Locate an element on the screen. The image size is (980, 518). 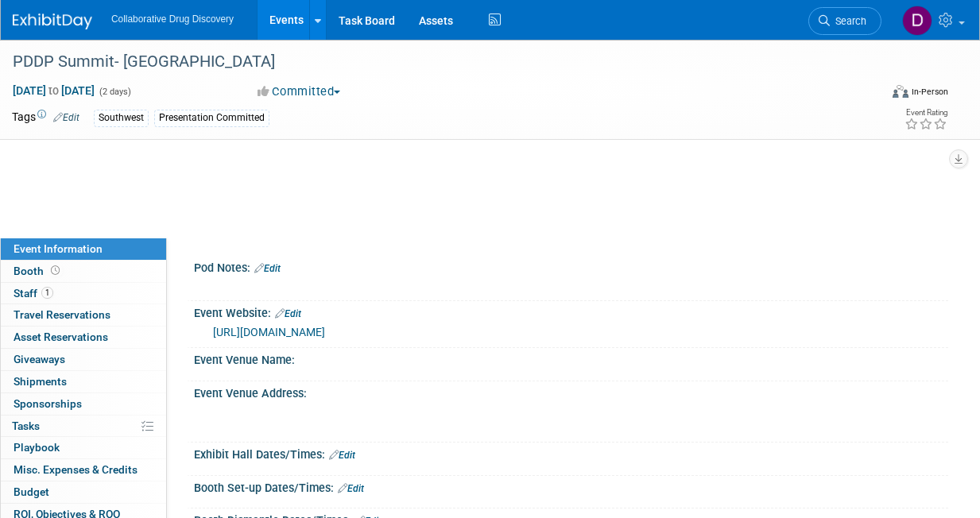
a: Staff1 is located at coordinates (84, 293).